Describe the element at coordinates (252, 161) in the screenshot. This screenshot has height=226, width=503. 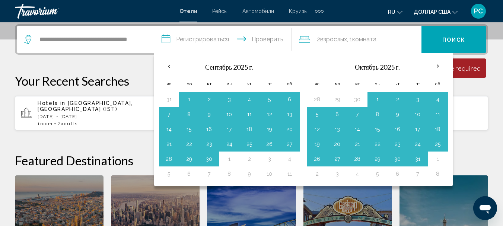
I see `h2: Featured Destinations` at that location.